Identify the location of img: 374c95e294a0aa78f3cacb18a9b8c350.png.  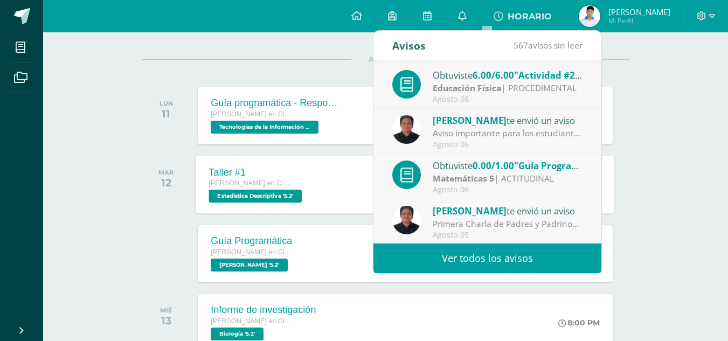
(589, 16).